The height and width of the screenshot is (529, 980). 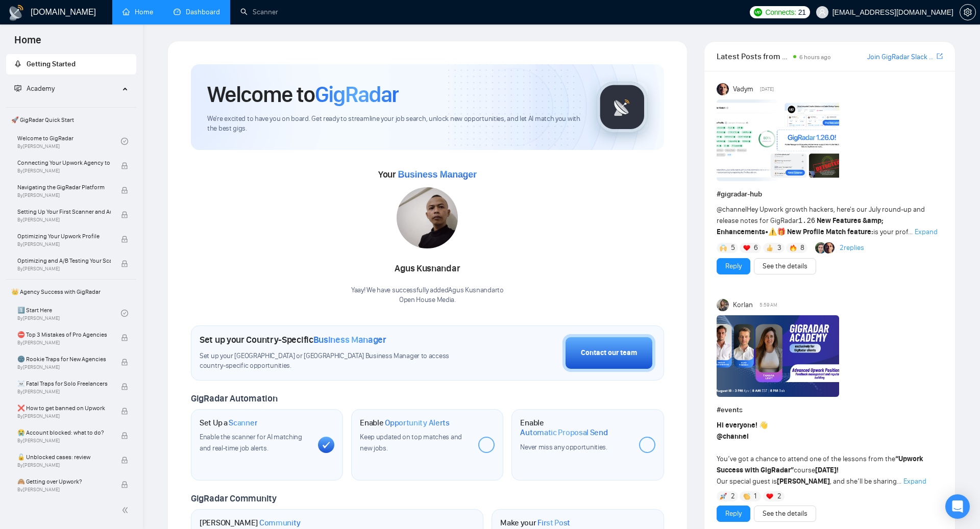 I want to click on span: double-left, so click(x=127, y=510).